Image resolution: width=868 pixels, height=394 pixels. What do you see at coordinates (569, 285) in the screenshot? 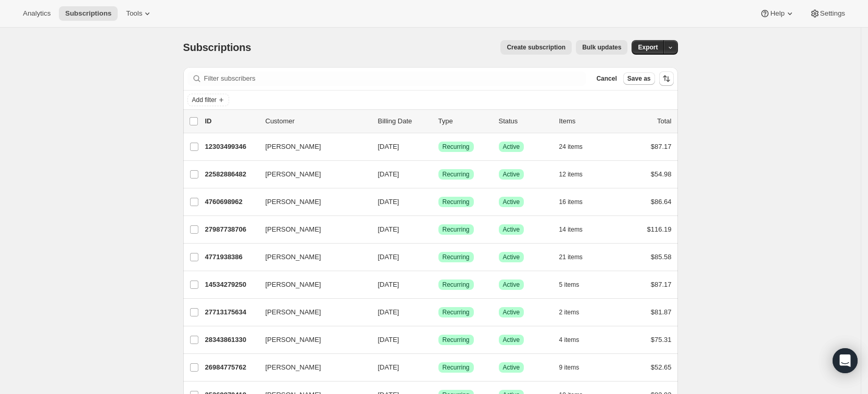
I see `span: 5 items` at bounding box center [569, 285].